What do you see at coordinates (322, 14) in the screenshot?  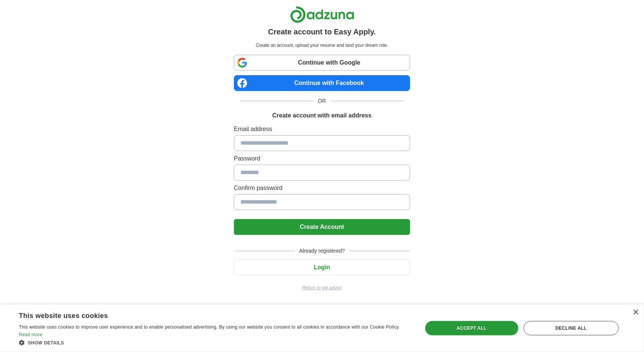 I see `img: Adzuna logo` at bounding box center [322, 14].